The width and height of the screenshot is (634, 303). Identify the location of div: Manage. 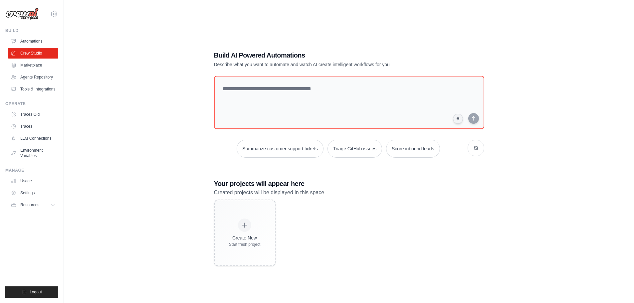
(32, 170).